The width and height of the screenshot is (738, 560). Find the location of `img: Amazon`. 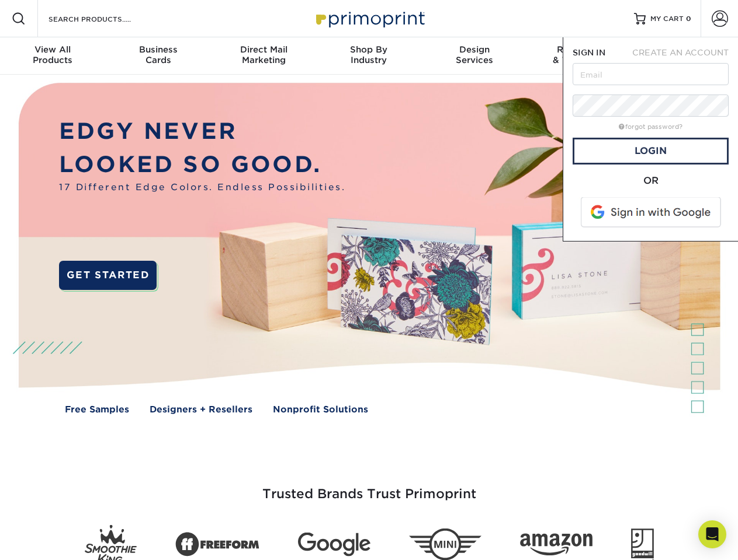

img: Amazon is located at coordinates (556, 545).